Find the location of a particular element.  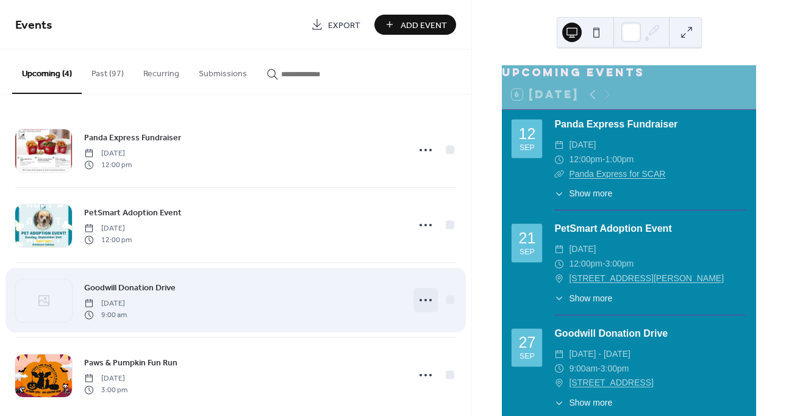

span: Export is located at coordinates (344, 25).